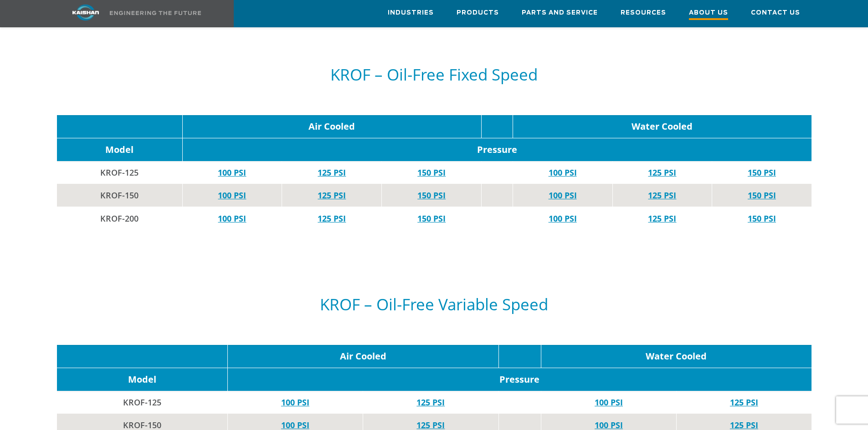 This screenshot has height=430, width=868. Describe the element at coordinates (411, 13) in the screenshot. I see `a: Industries` at that location.